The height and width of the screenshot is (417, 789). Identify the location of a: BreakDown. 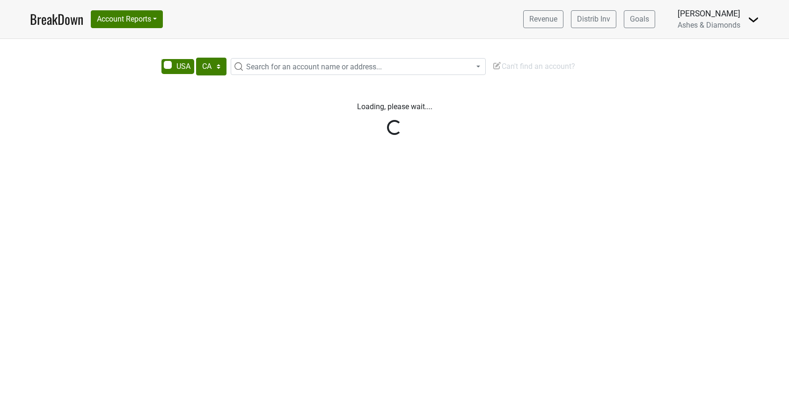
(57, 19).